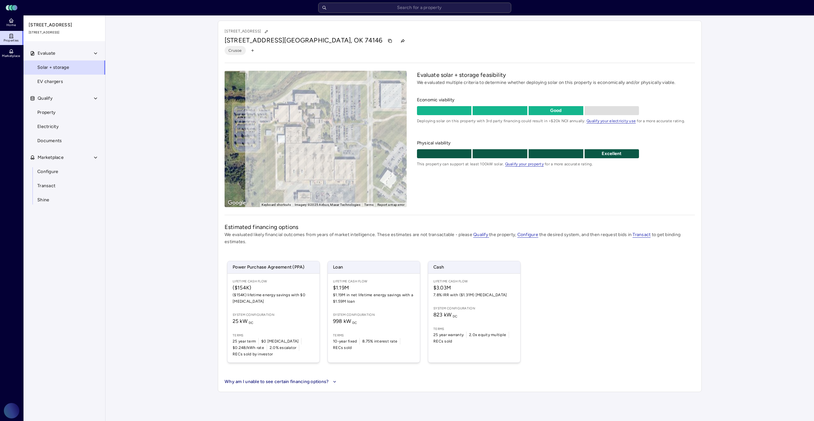 The height and width of the screenshot is (421, 814). Describe the element at coordinates (53, 68) in the screenshot. I see `span: Solar + storage` at that location.